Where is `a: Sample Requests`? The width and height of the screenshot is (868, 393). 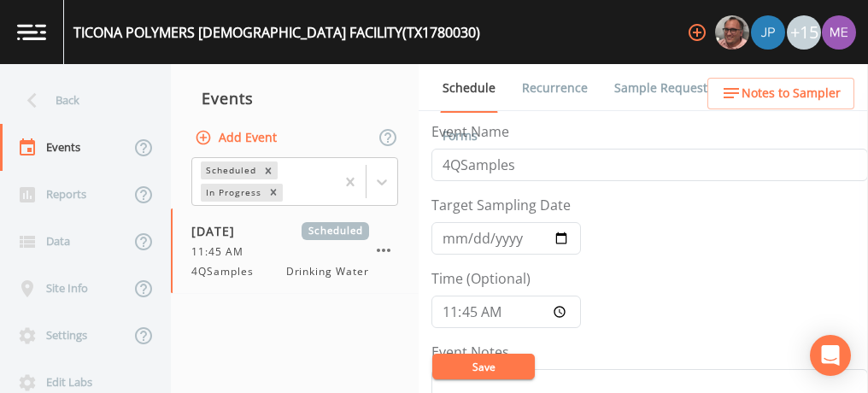 a: Sample Requests is located at coordinates (664, 88).